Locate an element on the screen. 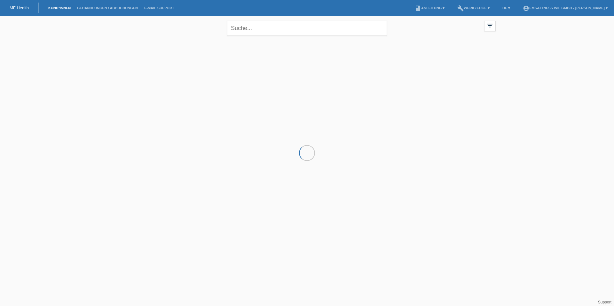 The height and width of the screenshot is (306, 614). a: bookAnleitung ▾ is located at coordinates (429, 8).